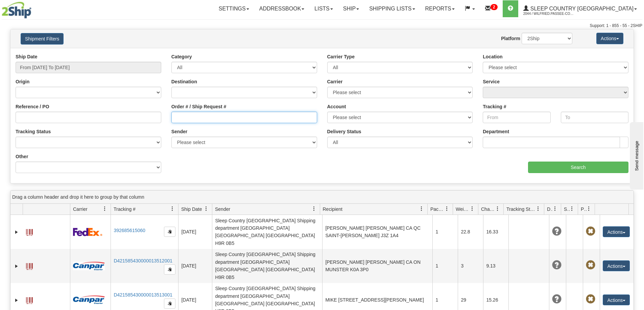 The image size is (644, 310). What do you see at coordinates (87, 232) in the screenshot?
I see `img: 2 - FedEx Express®` at bounding box center [87, 232].